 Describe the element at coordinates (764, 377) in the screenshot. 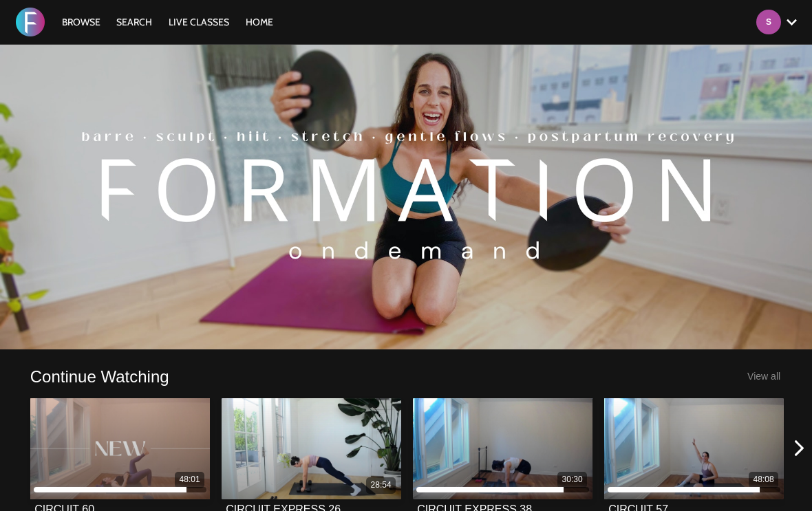

I see `a: View all` at that location.